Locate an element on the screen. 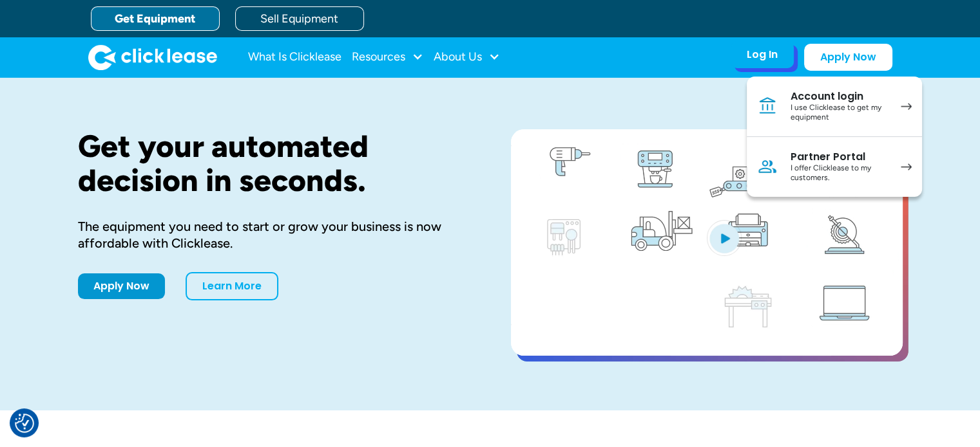 The height and width of the screenshot is (447, 980). div: Partner Portal is located at coordinates (839, 157).